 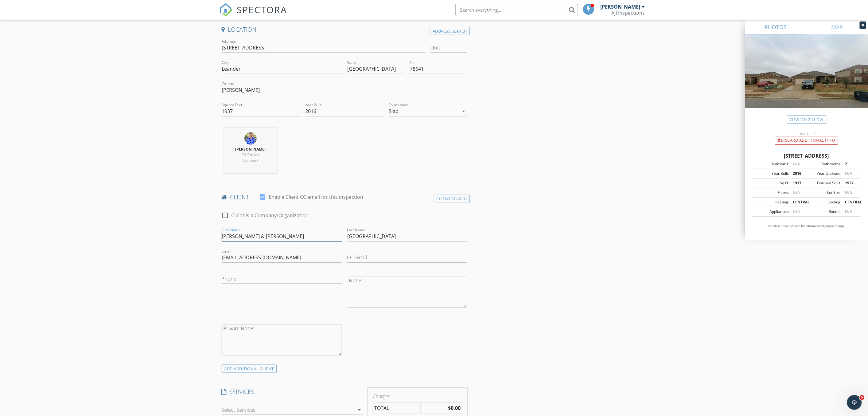 I want to click on div: Finished Sq Ft:, so click(x=824, y=183).